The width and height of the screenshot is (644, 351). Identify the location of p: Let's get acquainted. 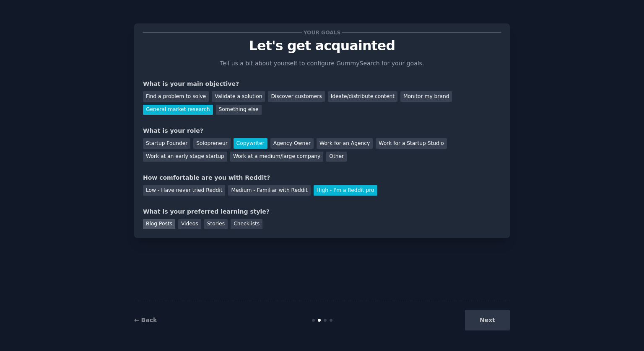
(322, 46).